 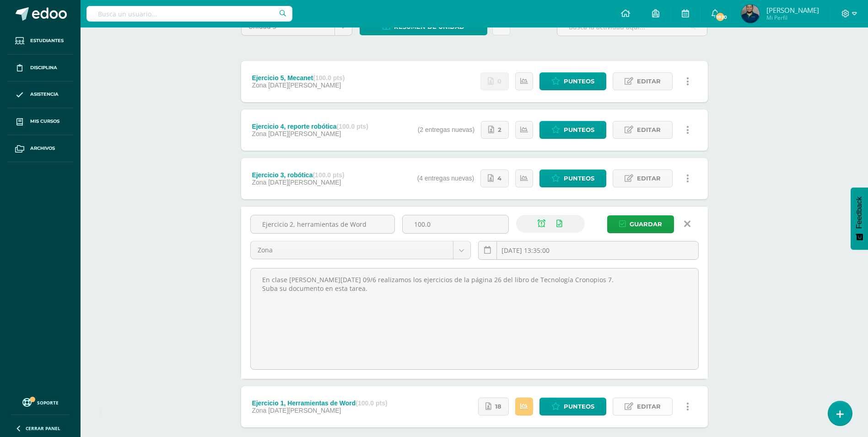 I want to click on span: Soporte, so click(x=48, y=402).